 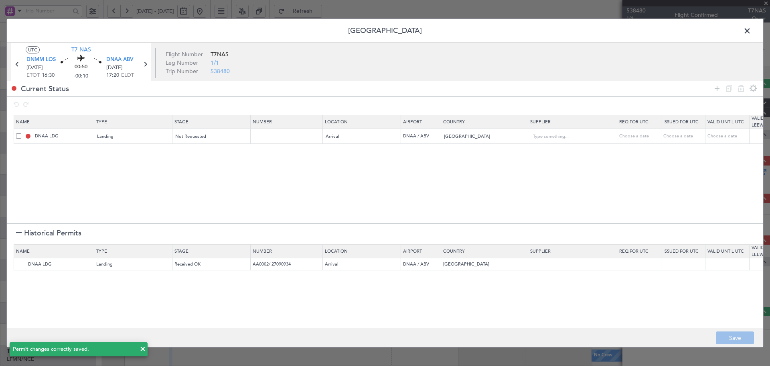 I want to click on div: Permit changes correctly saved., so click(x=74, y=349).